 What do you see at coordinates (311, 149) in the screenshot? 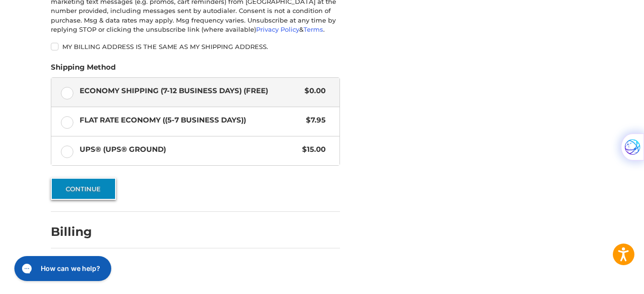
I see `span: $15.00` at bounding box center [311, 149].